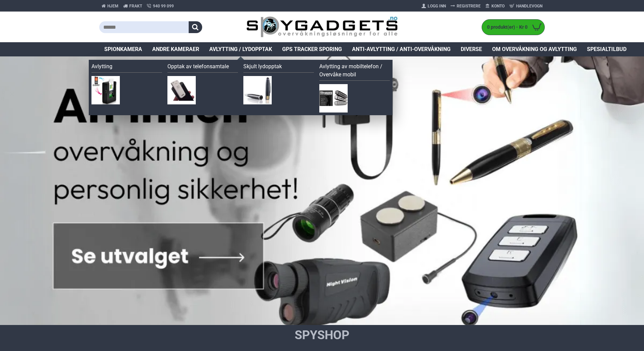  I want to click on a: 0 produkt(er) - Kr 0, so click(513, 27).